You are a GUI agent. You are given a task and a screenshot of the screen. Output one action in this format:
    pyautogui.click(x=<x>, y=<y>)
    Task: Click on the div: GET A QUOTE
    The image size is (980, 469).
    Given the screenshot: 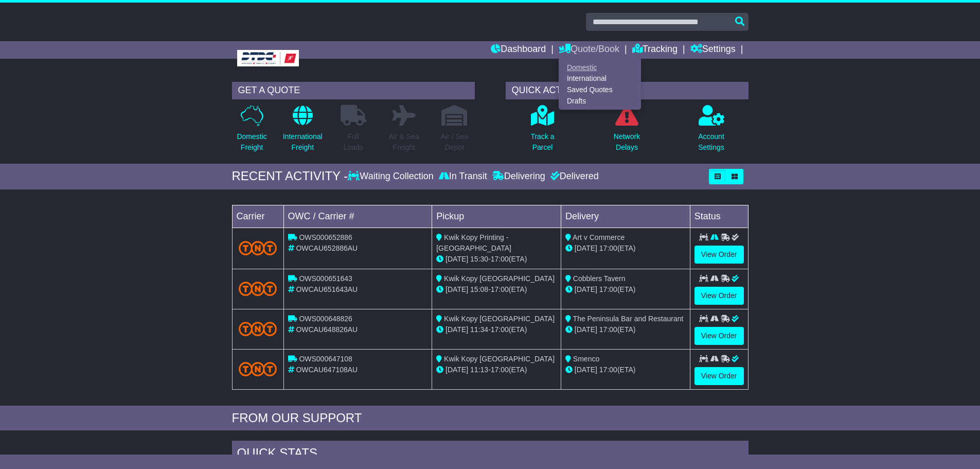 What is the action you would take?
    pyautogui.click(x=354, y=90)
    